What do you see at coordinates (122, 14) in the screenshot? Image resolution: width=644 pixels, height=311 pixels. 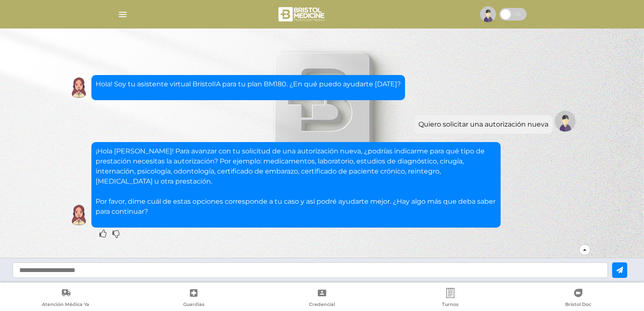 I see `img: Cober_menu-lines-white.svg` at bounding box center [122, 14].